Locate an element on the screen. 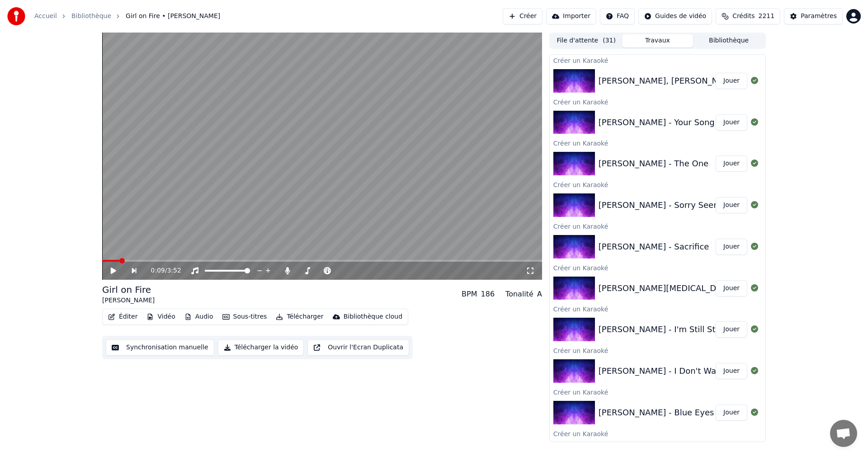 The width and height of the screenshot is (868, 456). button: Ouvrir l'Ecran Duplicata is located at coordinates (358, 348).